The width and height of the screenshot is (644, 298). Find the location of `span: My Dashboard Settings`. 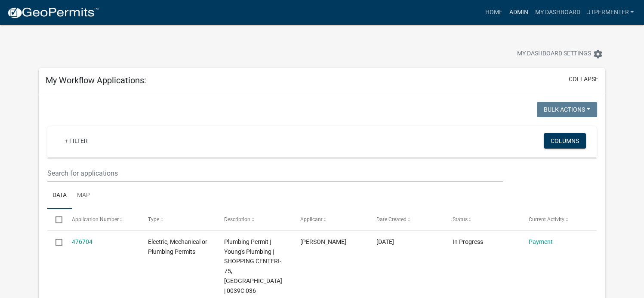

span: My Dashboard Settings is located at coordinates (555, 54).